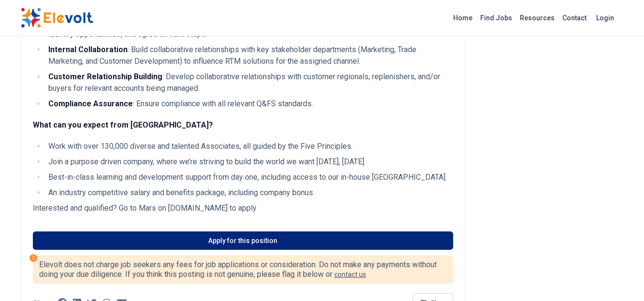 Image resolution: width=644 pixels, height=301 pixels. Describe the element at coordinates (537, 18) in the screenshot. I see `a: Resources` at that location.